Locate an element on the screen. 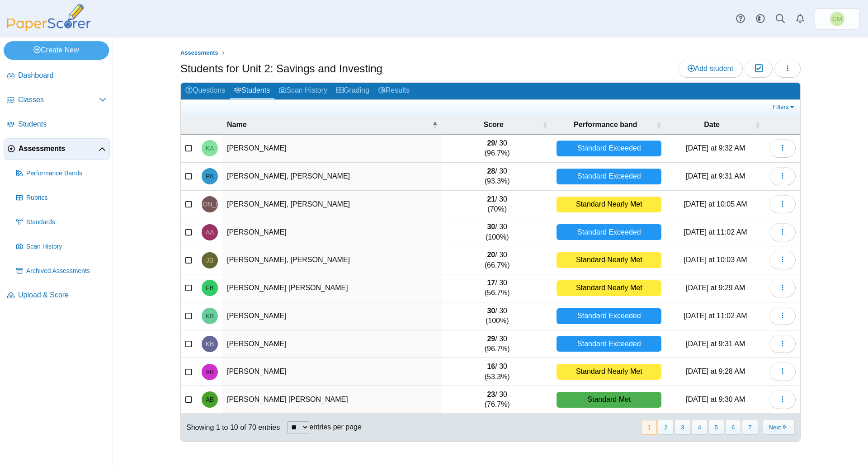 The image size is (868, 466). a: Upload & Score is located at coordinates (56, 296).